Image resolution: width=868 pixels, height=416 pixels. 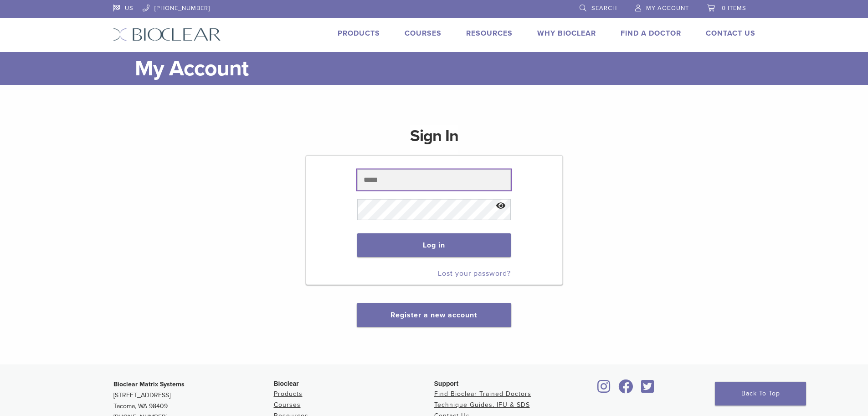 I want to click on a: Register a new account, so click(x=434, y=315).